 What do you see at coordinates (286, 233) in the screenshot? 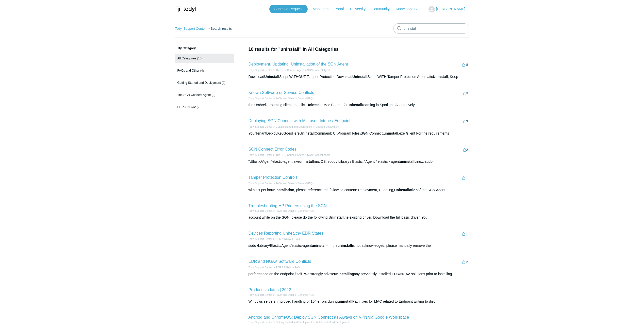
I see `a: Devices Reporting Unhealthy EDR States` at bounding box center [286, 233].